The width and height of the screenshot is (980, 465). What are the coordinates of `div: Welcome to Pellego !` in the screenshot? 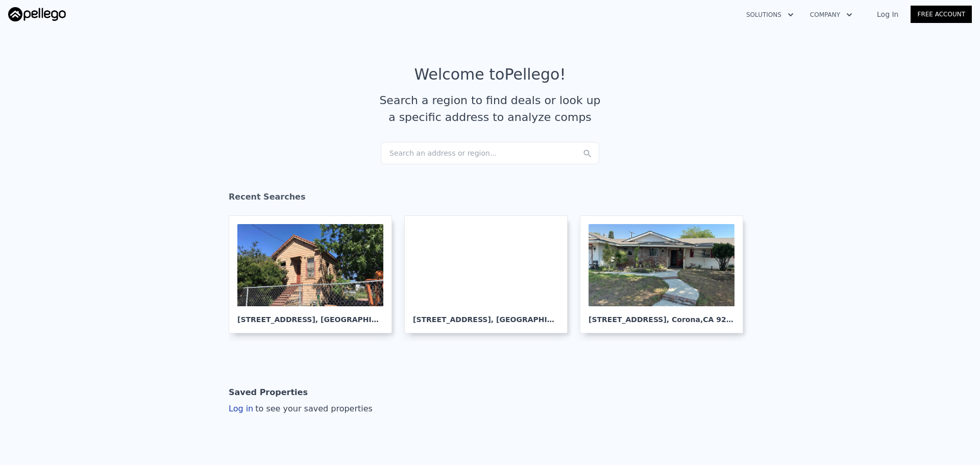 It's located at (490, 75).